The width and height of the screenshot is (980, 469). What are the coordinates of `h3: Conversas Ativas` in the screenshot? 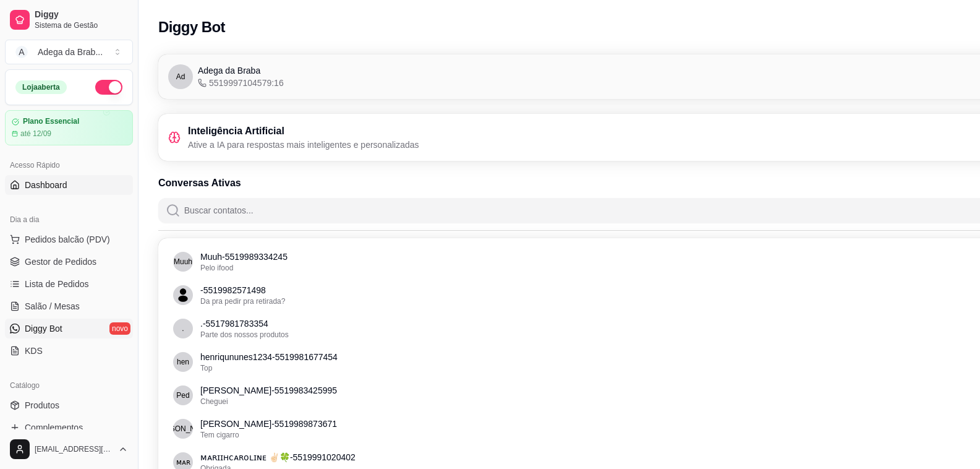 It's located at (200, 183).